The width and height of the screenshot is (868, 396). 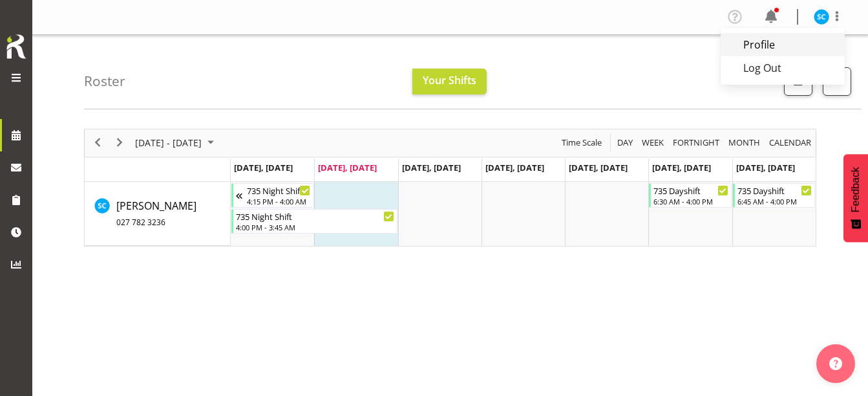 What do you see at coordinates (120, 142) in the screenshot?
I see `button: Next` at bounding box center [120, 142].